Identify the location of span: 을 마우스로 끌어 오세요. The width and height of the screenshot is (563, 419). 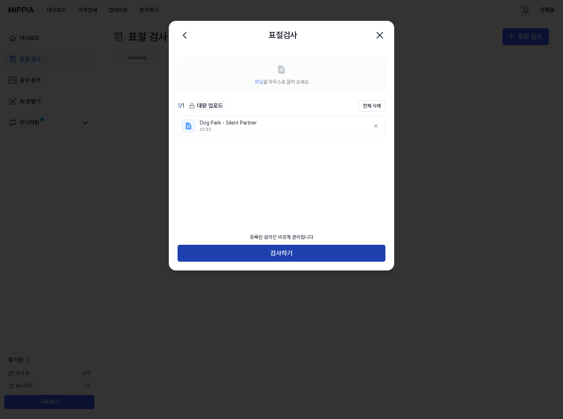
(282, 82).